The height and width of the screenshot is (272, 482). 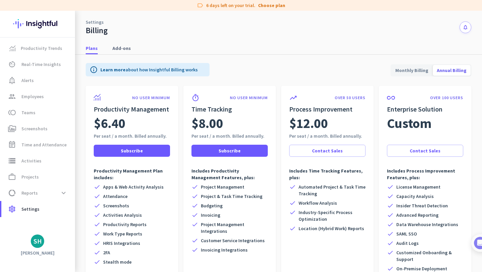 I want to click on span: 2FA, so click(x=107, y=253).